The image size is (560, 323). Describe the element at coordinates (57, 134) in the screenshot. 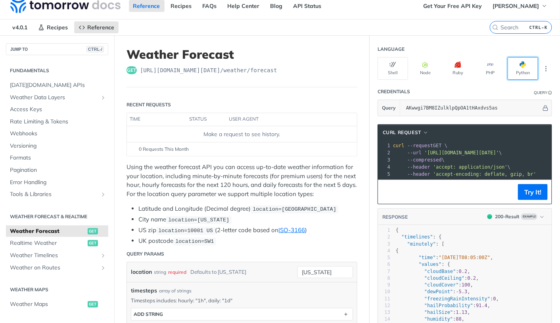

I see `a: Webhooks` at that location.